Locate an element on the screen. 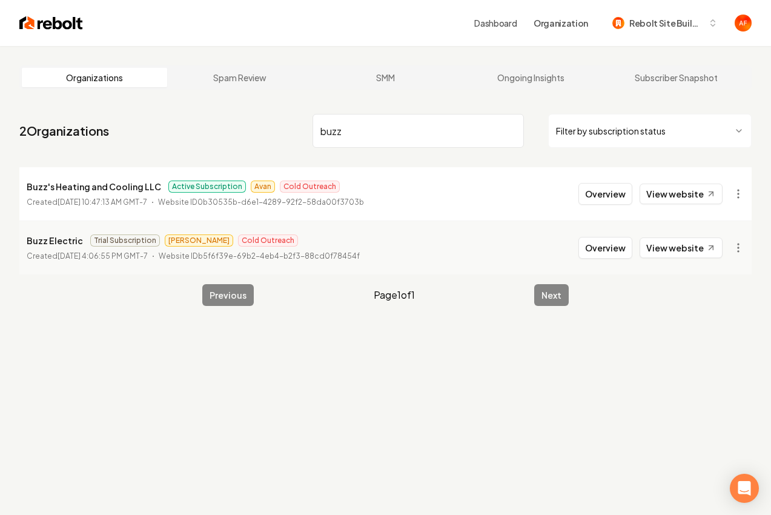 The image size is (771, 515). span: Trial Subscription is located at coordinates (125, 241).